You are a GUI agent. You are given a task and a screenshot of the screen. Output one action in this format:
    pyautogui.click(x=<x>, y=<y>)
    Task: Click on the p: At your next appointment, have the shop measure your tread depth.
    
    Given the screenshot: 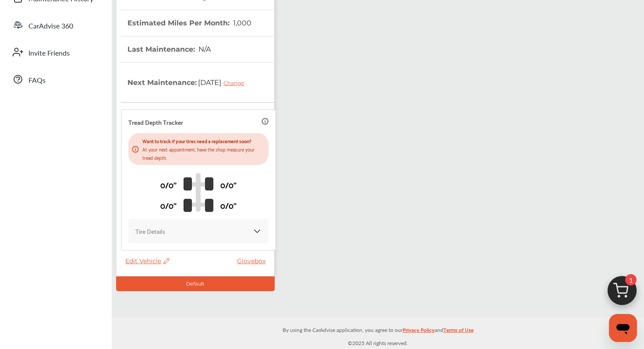 What is the action you would take?
    pyautogui.click(x=204, y=153)
    